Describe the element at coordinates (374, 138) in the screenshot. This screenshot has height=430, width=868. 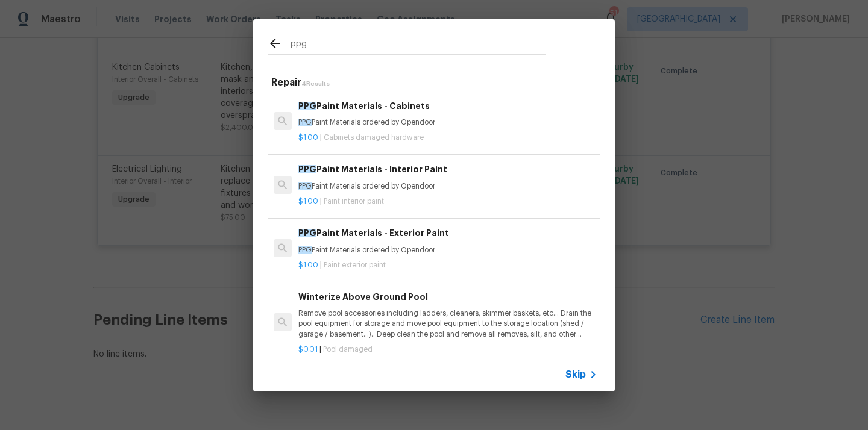
I see `span: Cabinets damaged hardware` at that location.